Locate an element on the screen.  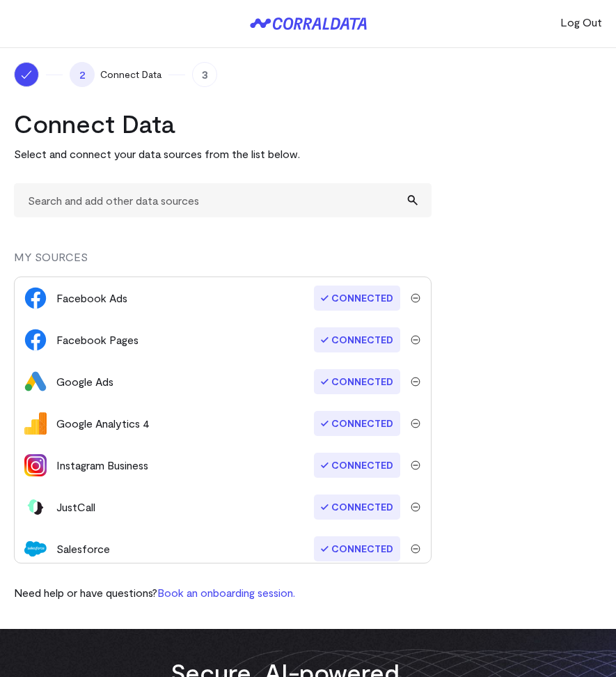
span: 2 is located at coordinates (82, 75).